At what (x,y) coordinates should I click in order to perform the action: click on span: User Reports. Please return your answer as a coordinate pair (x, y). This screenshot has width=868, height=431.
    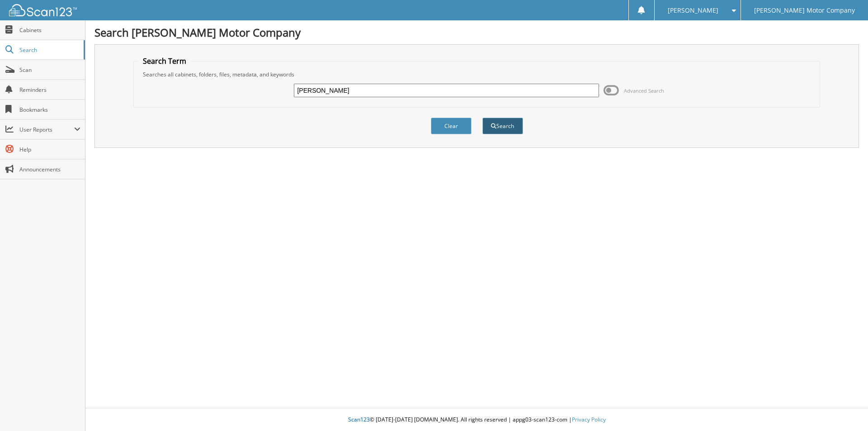
    Looking at the image, I should click on (47, 130).